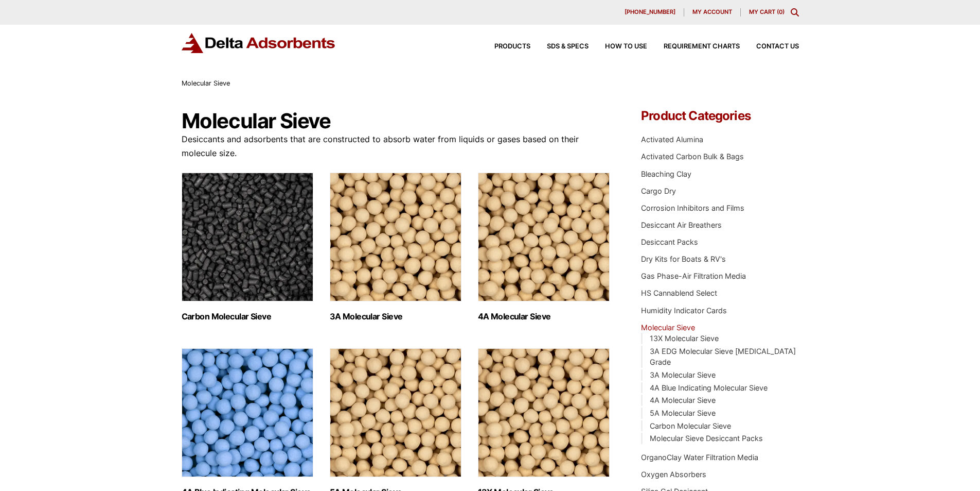 Image resolution: width=980 pixels, height=491 pixels. Describe the element at coordinates (512, 46) in the screenshot. I see `span: Products` at that location.